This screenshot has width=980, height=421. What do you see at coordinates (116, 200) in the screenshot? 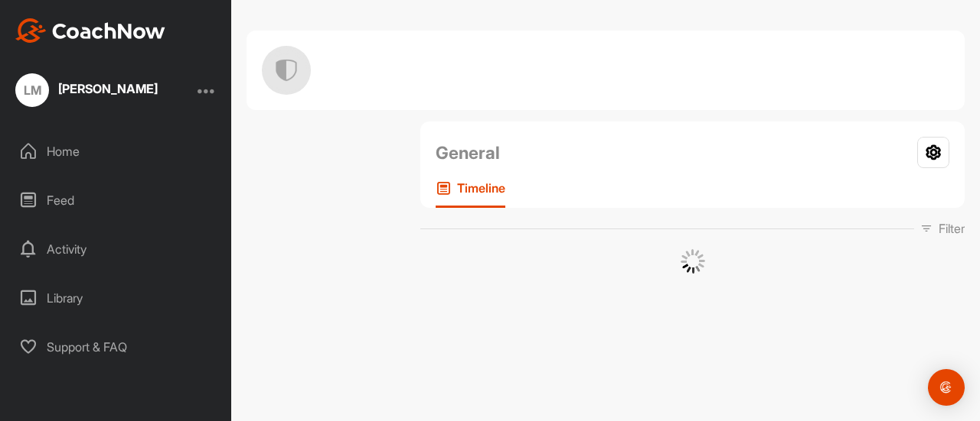
I see `div: Feed` at bounding box center [116, 200].